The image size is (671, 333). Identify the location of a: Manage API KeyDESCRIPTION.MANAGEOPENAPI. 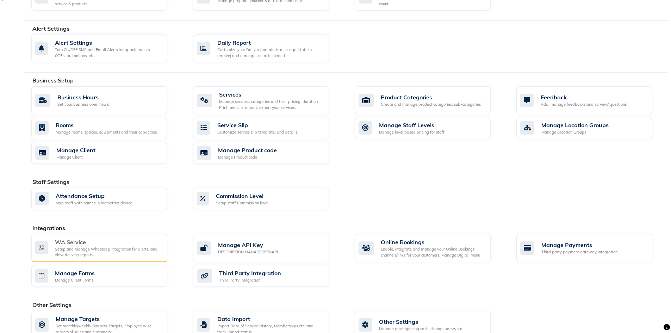
(268, 248).